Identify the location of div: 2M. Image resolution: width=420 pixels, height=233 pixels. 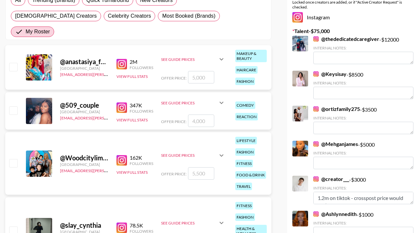
(141, 62).